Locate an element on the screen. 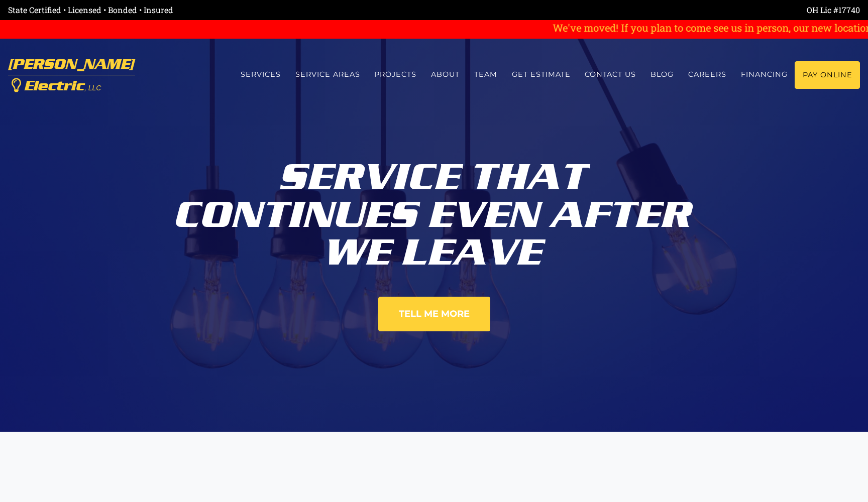  a: Projects is located at coordinates (395, 74).